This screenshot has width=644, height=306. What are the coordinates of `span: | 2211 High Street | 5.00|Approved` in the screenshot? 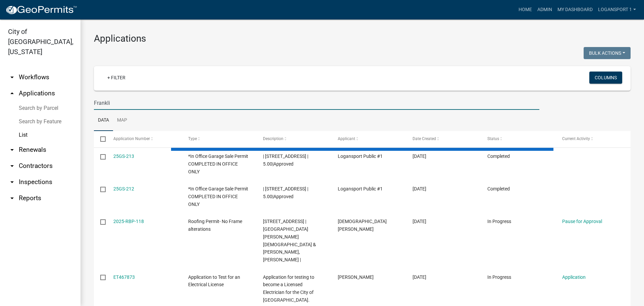 It's located at (285, 193).